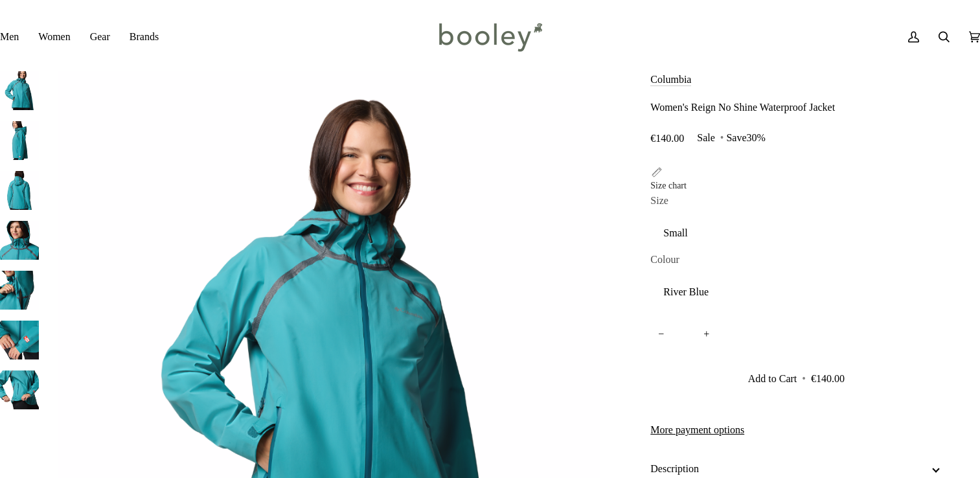 The width and height of the screenshot is (980, 478). What do you see at coordinates (684, 334) in the screenshot?
I see `input: Quantity` at bounding box center [684, 334].